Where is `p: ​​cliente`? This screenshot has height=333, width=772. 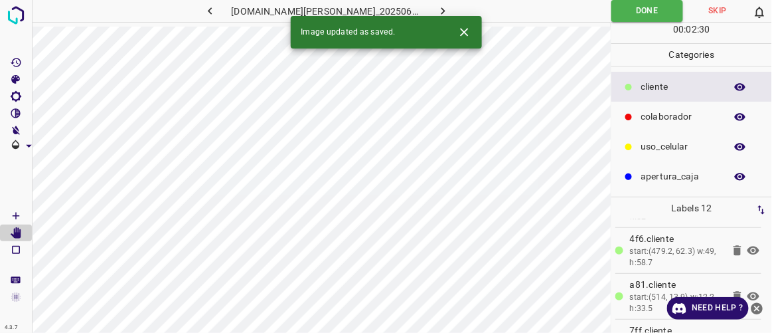 p: ​​cliente is located at coordinates (680, 86).